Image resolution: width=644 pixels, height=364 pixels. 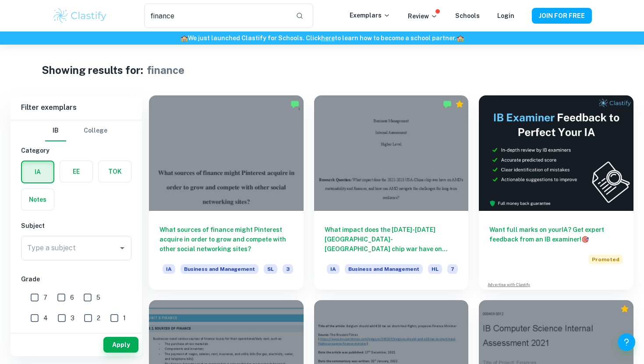 I want to click on h6: Filter exemplars, so click(x=76, y=108).